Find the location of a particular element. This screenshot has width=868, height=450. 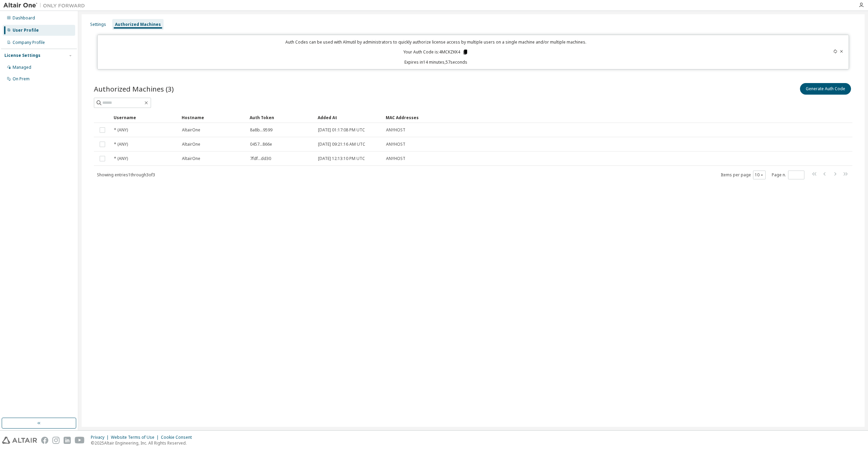

div: License Settings is located at coordinates (22, 56).